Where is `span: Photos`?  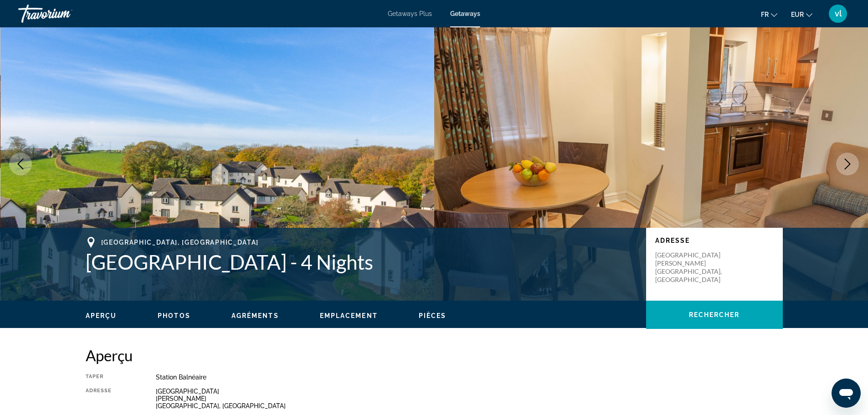
span: Photos is located at coordinates (174, 315).